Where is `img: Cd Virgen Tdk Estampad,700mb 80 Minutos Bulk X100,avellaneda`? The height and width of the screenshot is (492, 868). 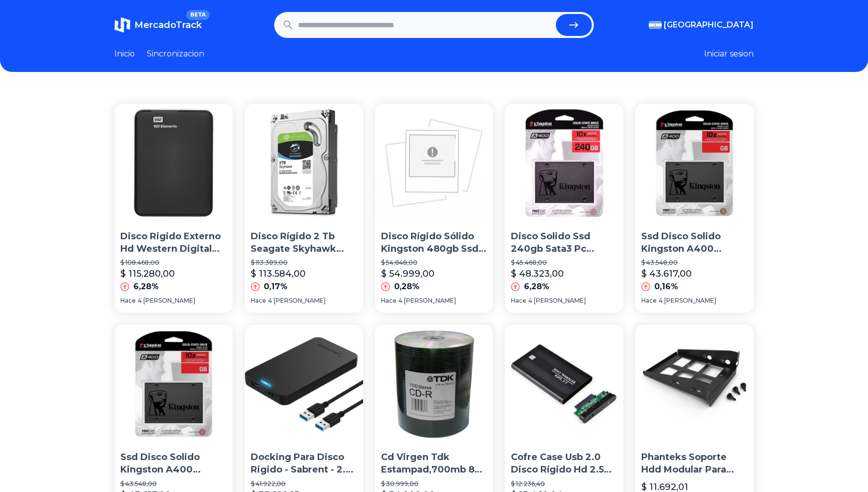 img: Cd Virgen Tdk Estampad,700mb 80 Minutos Bulk X100,avellaneda is located at coordinates (434, 384).